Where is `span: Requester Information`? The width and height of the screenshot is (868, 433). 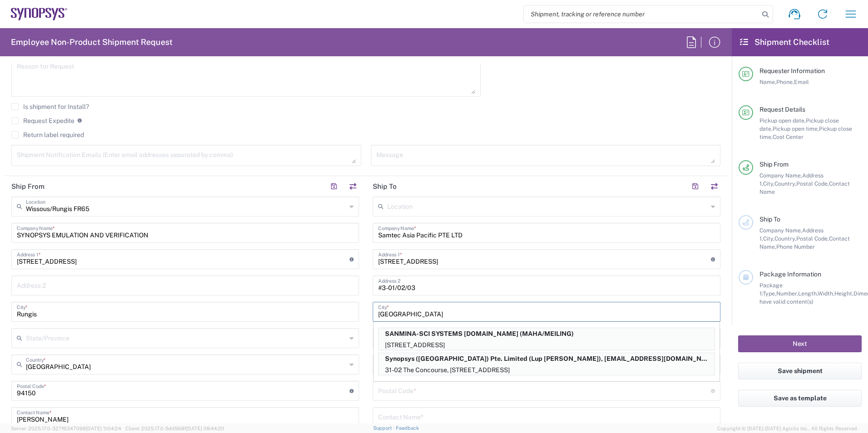
span: Requester Information is located at coordinates (792, 71).